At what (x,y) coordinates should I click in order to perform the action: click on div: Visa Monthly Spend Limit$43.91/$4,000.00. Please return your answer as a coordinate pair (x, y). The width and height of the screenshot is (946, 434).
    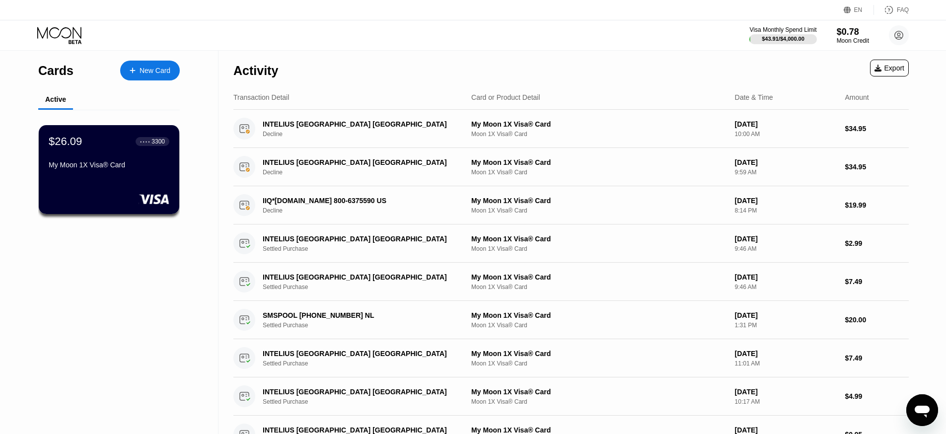
    Looking at the image, I should click on (783, 35).